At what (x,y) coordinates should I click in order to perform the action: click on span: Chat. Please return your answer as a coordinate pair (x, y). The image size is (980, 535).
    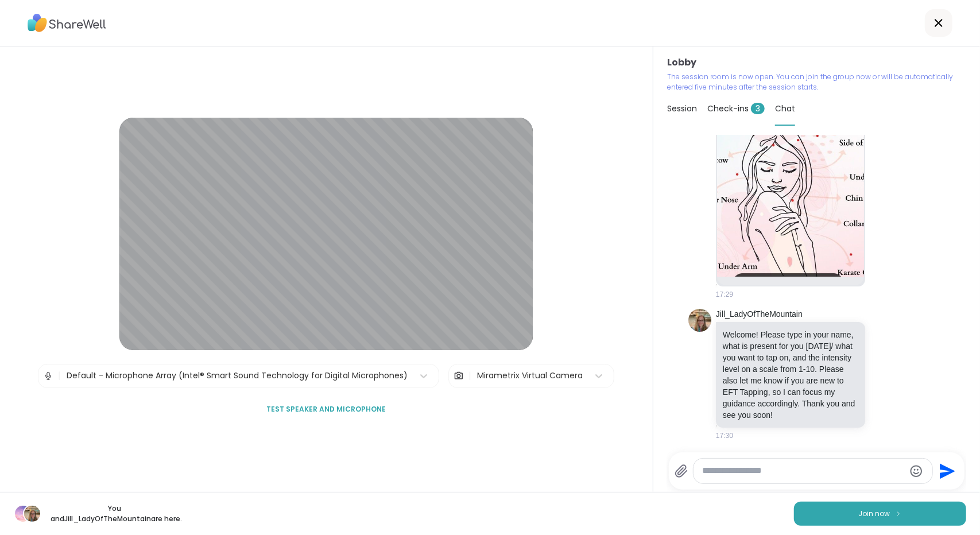
    Looking at the image, I should click on (785, 108).